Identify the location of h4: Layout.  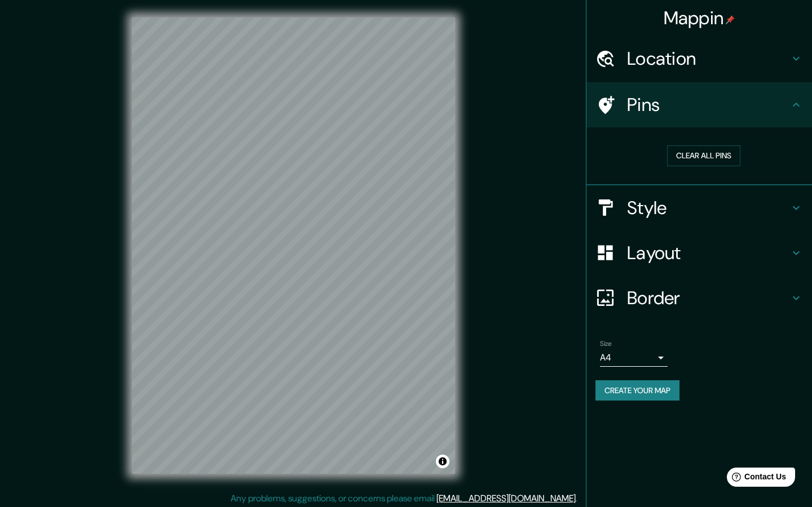
(708, 253).